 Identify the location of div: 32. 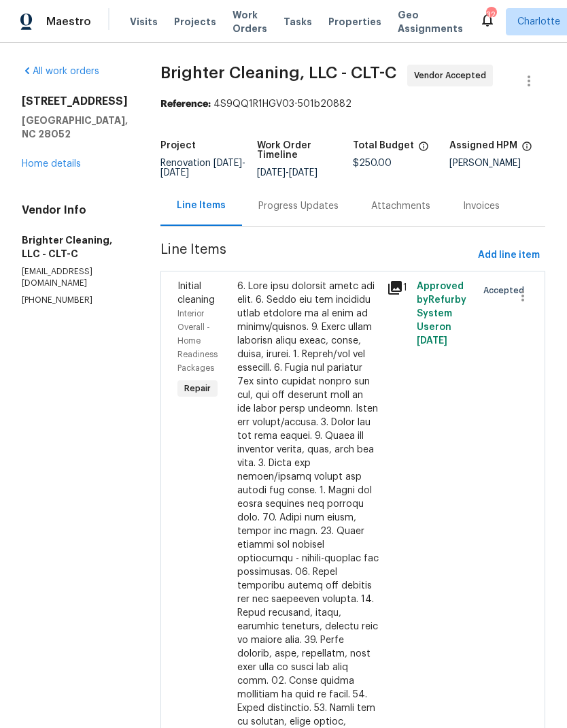
(491, 15).